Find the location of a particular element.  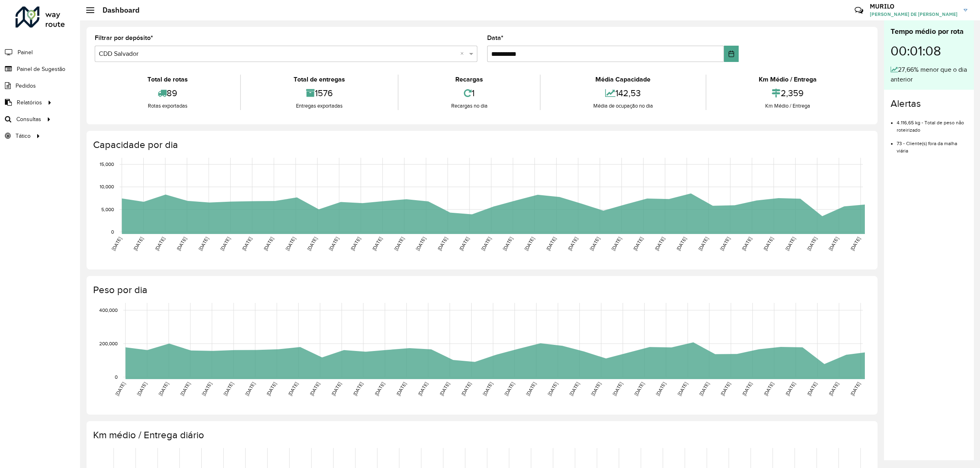

h4: Km médio / Entrega diário is located at coordinates (481, 435).